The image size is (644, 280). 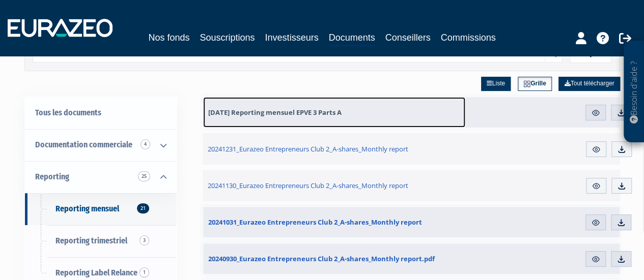 I want to click on span: 1, so click(x=144, y=272).